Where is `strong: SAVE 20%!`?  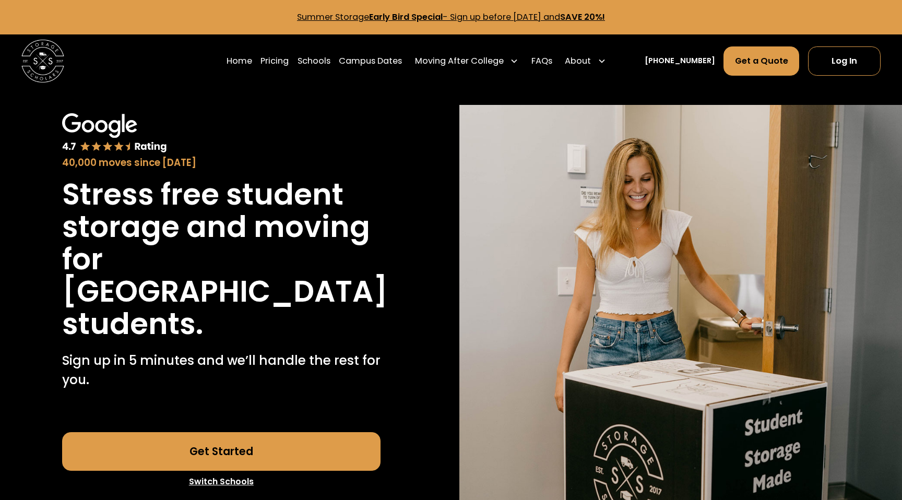 strong: SAVE 20%! is located at coordinates (582, 17).